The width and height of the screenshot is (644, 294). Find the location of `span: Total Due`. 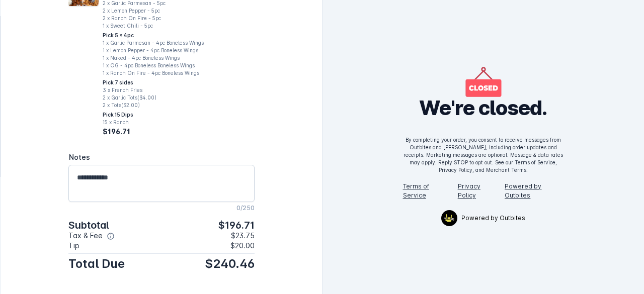

span: Total Due is located at coordinates (96, 263).